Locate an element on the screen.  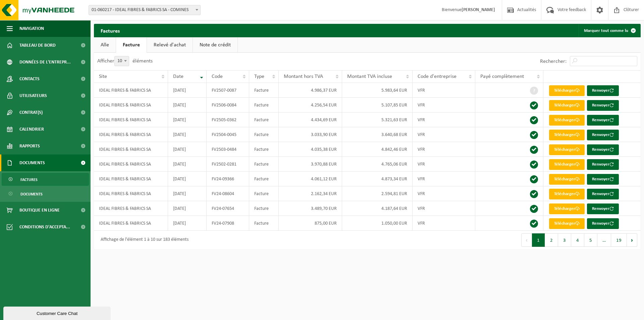
td: 4.765,06 EUR is located at coordinates (377, 164).